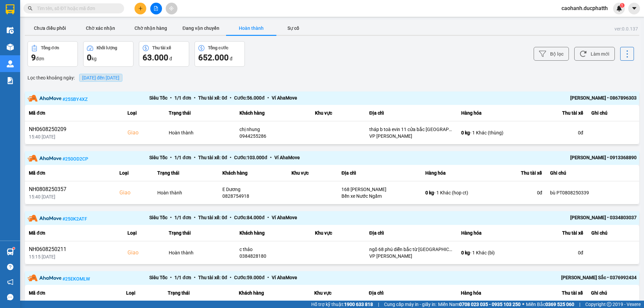 The height and width of the screenshot is (308, 644). What do you see at coordinates (455, 193) in the screenshot?
I see `div: - 1 Khác (hop ct)` at bounding box center [455, 193].